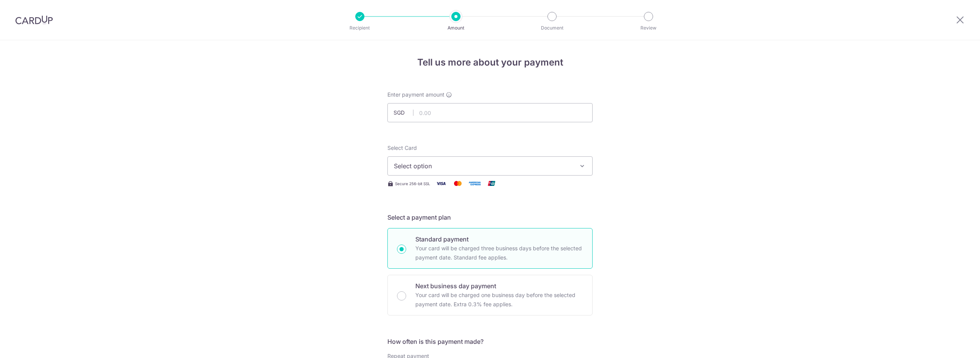 This screenshot has height=358, width=980. What do you see at coordinates (499, 285) in the screenshot?
I see `p: Next business day payment` at bounding box center [499, 285].